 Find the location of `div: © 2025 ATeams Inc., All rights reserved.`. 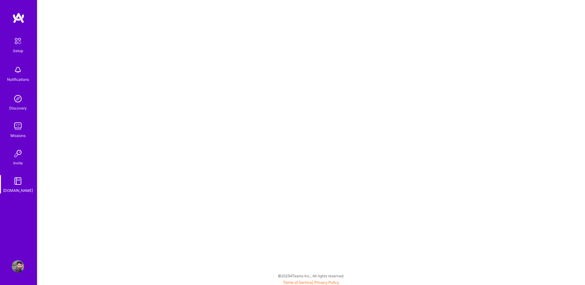

div: © 2025 ATeams Inc., All rights reserved. is located at coordinates (311, 276).